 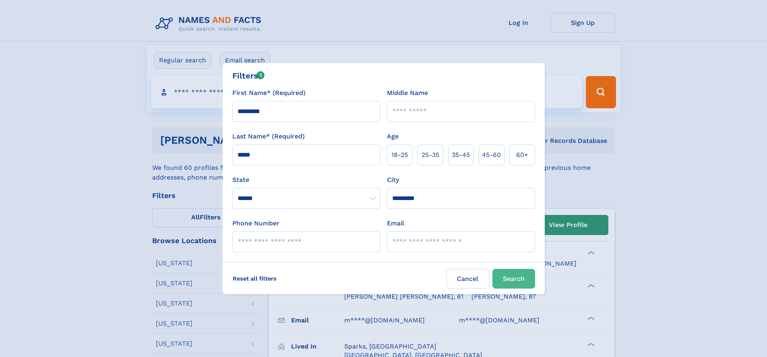 What do you see at coordinates (393, 136) in the screenshot?
I see `label: Age` at bounding box center [393, 136].